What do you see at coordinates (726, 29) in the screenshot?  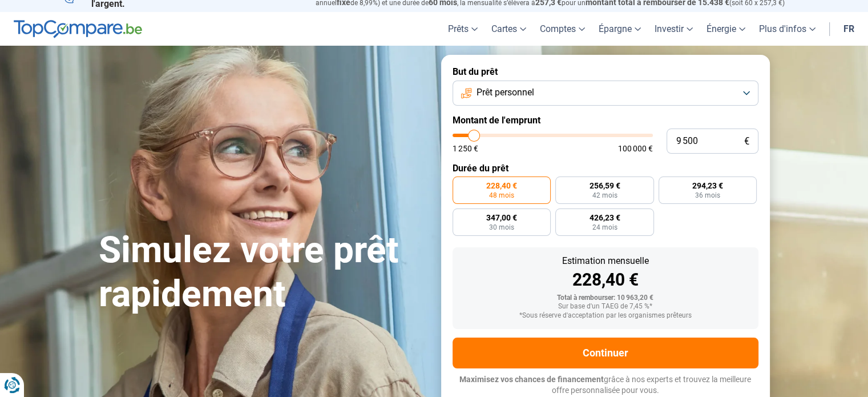 I see `a: Énergie` at bounding box center [726, 29].